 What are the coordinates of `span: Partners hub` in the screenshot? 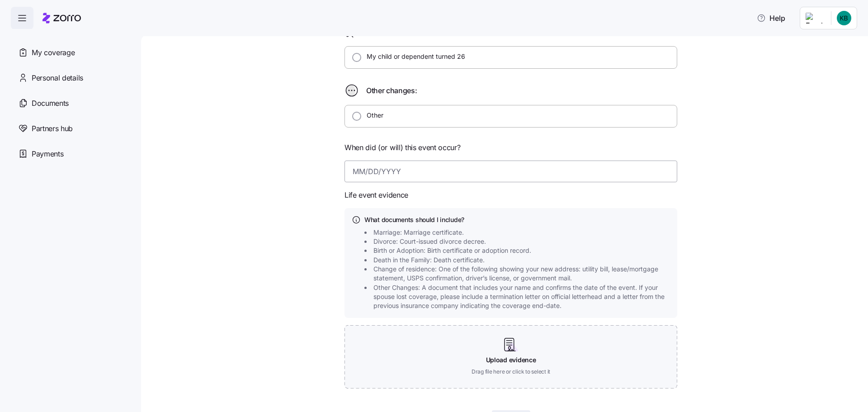 It's located at (52, 128).